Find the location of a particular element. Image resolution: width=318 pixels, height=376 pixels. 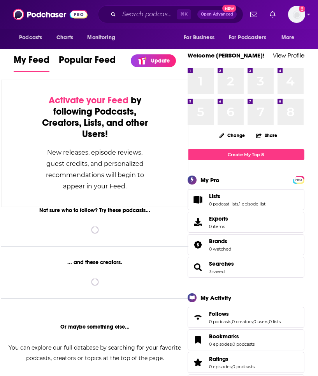

a: PRO is located at coordinates (298, 179).